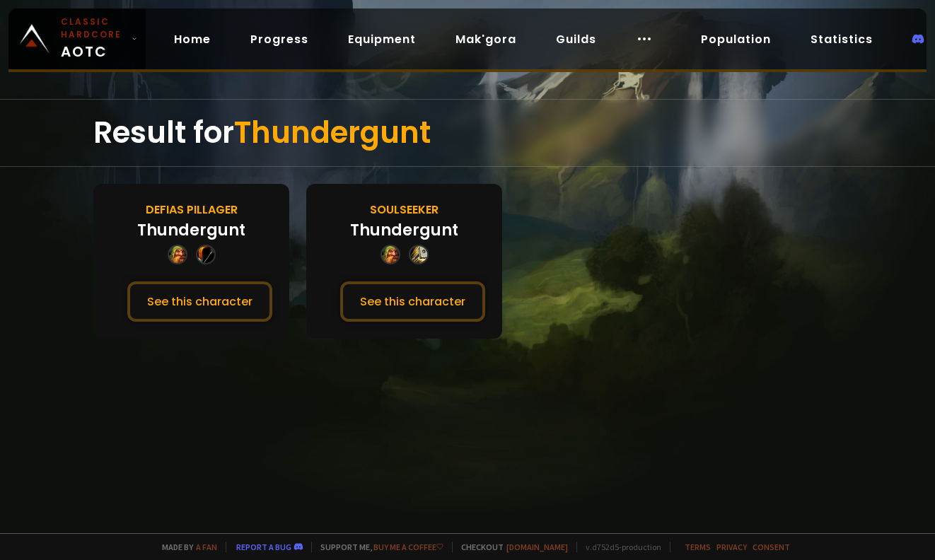 This screenshot has width=935, height=560. Describe the element at coordinates (576, 39) in the screenshot. I see `a: Guilds` at that location.